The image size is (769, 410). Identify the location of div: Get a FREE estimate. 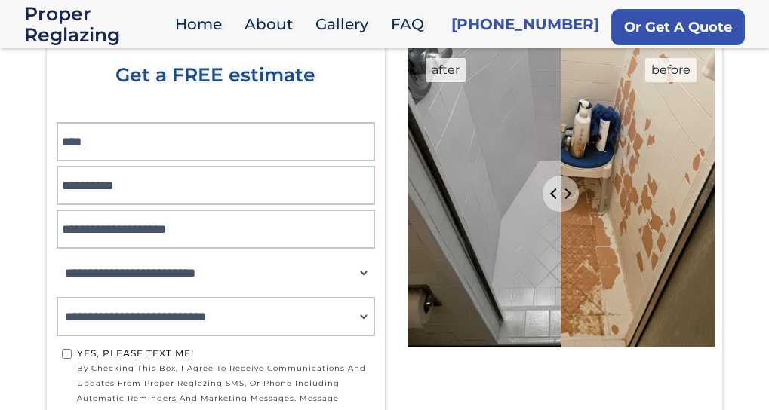
(216, 96).